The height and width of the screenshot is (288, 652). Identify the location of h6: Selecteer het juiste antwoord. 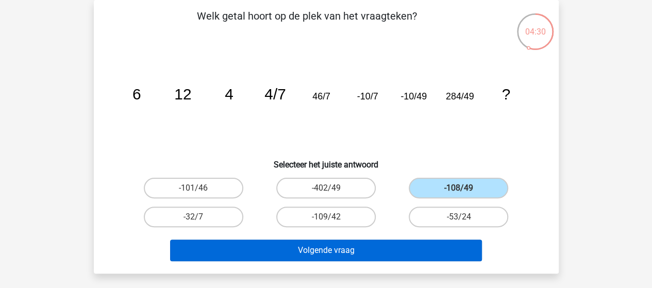
(326, 160).